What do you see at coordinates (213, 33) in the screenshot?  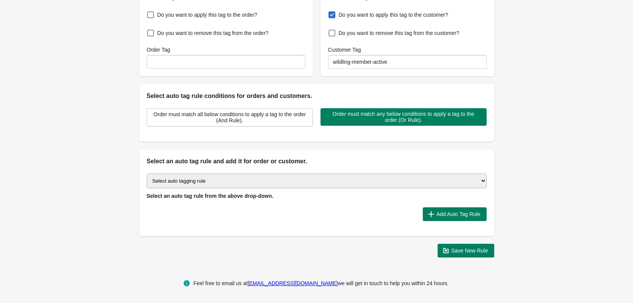 I see `span: Do you want to remove this tag from the order?` at bounding box center [213, 33].